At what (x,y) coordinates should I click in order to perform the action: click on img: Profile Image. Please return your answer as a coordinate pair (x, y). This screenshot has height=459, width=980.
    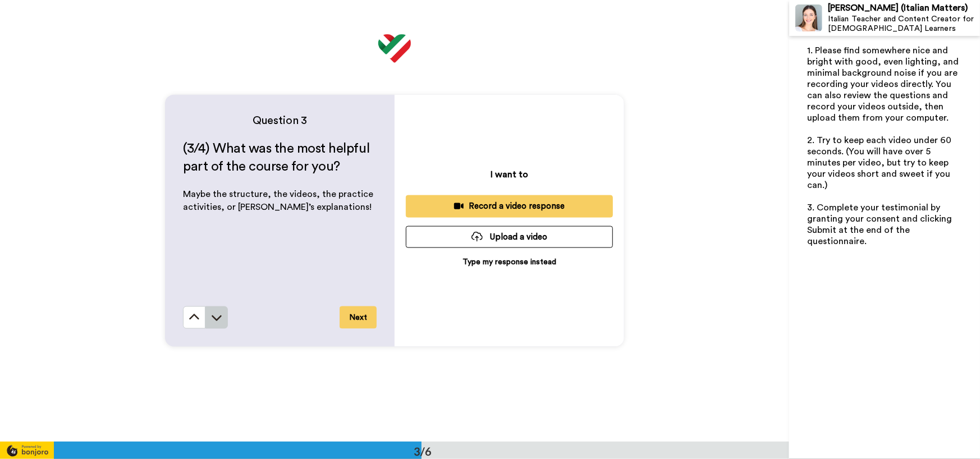
    Looking at the image, I should click on (809, 18).